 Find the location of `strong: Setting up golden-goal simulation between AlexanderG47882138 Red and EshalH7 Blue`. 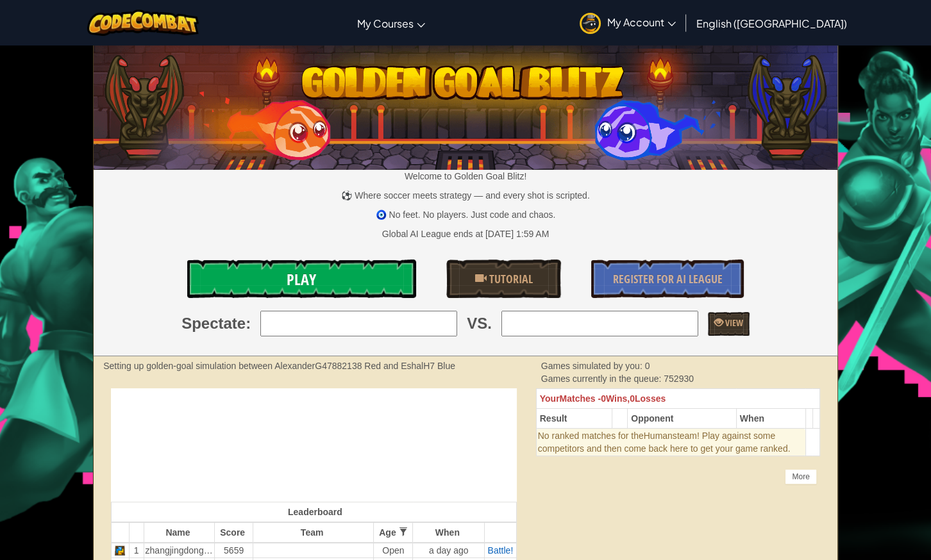

strong: Setting up golden-goal simulation between AlexanderG47882138 Red and EshalH7 Blue is located at coordinates (279, 366).